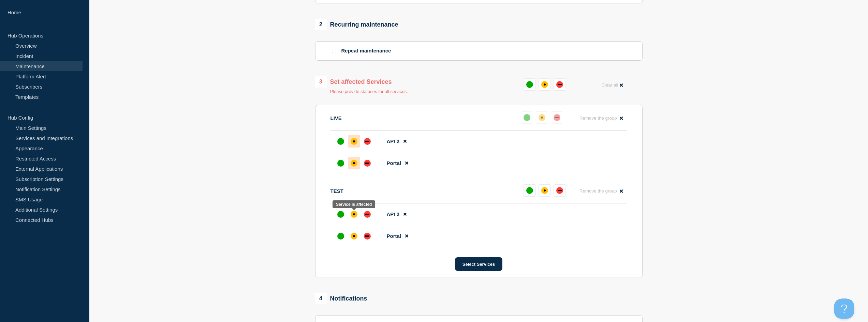 This screenshot has height=322, width=868. Describe the element at coordinates (334, 51) in the screenshot. I see `input: Repeat maintenance` at that location.